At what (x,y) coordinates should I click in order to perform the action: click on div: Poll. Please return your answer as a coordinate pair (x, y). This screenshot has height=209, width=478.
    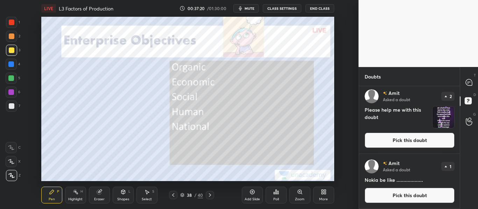
    Looking at the image, I should click on (276, 200).